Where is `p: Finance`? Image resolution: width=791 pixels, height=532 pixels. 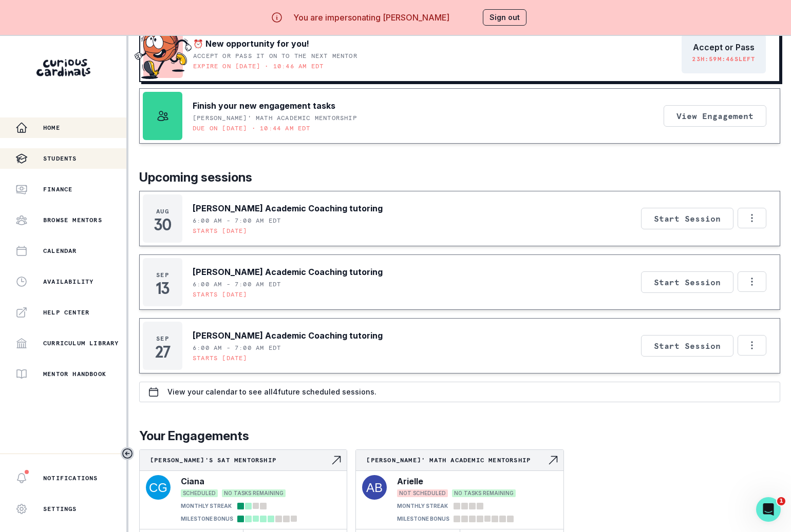 p: Finance is located at coordinates (57, 189).